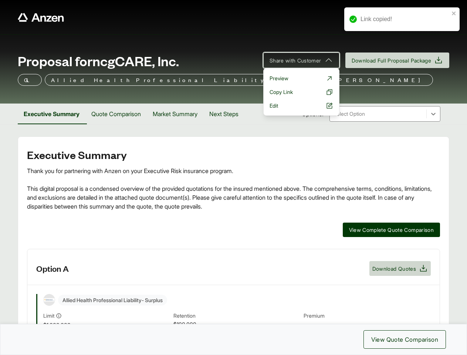 The image size is (467, 355). Describe the element at coordinates (233, 154) in the screenshot. I see `h2: Executive Summary` at that location.